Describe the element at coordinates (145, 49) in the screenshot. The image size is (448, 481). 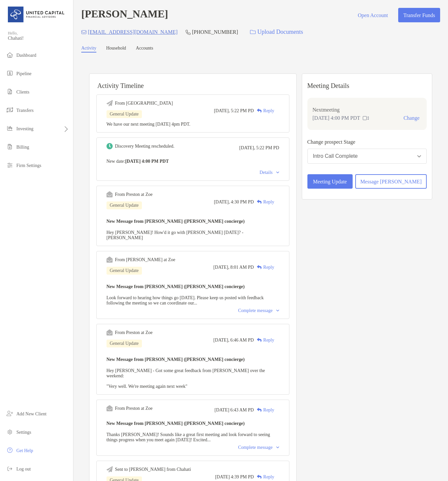
I see `a: Accounts` at that location.